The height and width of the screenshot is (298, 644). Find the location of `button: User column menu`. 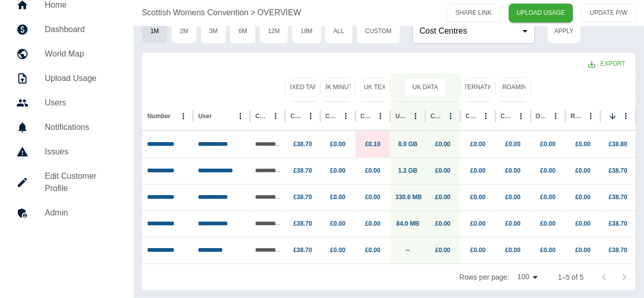

button: User column menu is located at coordinates (241, 116).